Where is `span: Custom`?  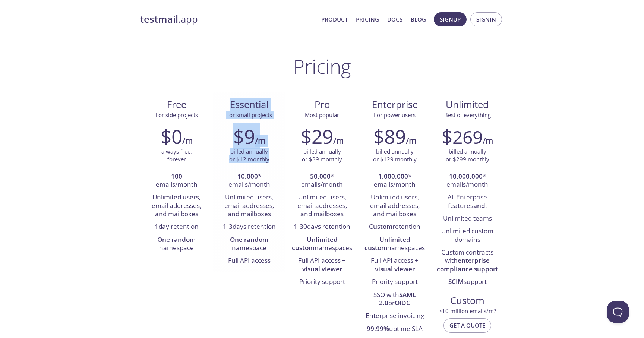 span: Custom is located at coordinates (468, 301).